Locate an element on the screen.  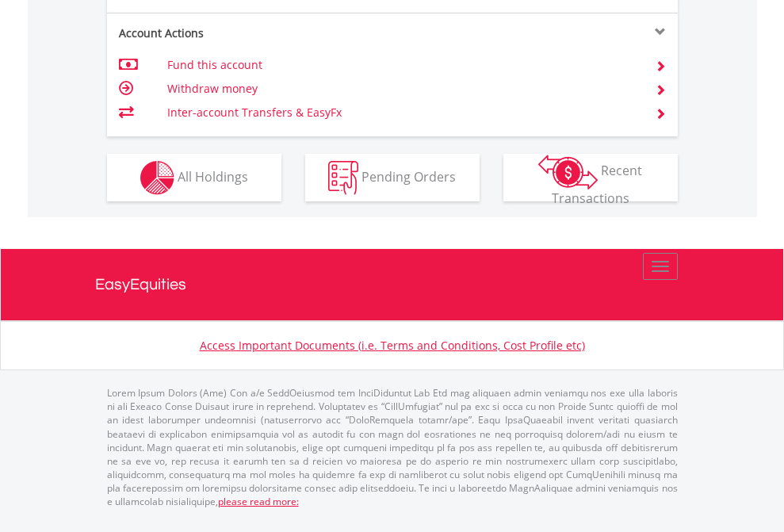
button: All Holdings is located at coordinates (194, 178).